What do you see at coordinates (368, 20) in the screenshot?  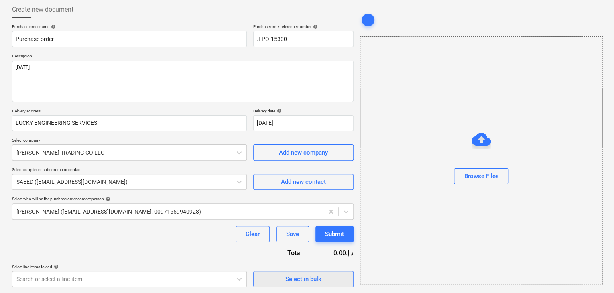 I see `span: add` at bounding box center [368, 20].